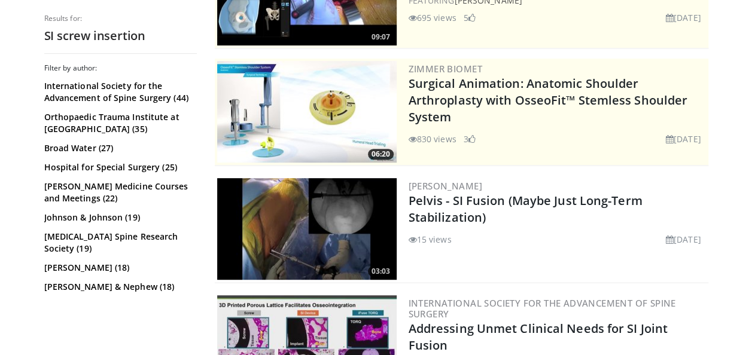 This screenshot has width=752, height=355. What do you see at coordinates (120, 36) in the screenshot?
I see `h2: SI screw insertion` at bounding box center [120, 36].